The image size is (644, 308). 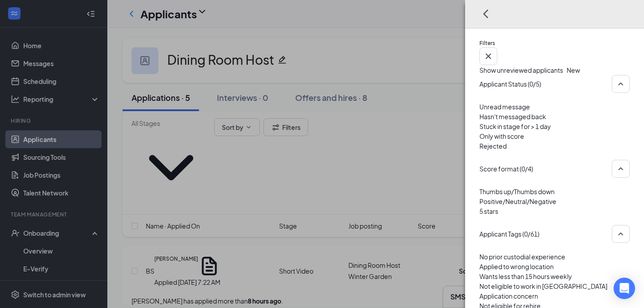 What do you see at coordinates (555, 43) in the screenshot?
I see `h5: Filters` at bounding box center [555, 43].